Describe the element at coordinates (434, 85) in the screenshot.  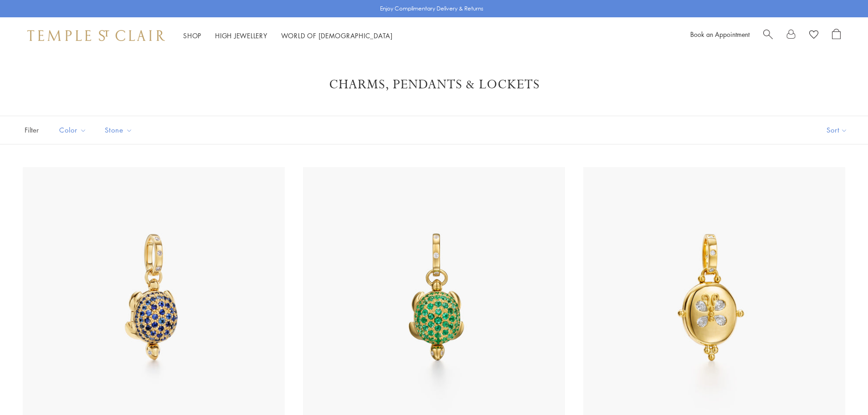
I see `h1: Charms, Pendants & Lockets` at that location.